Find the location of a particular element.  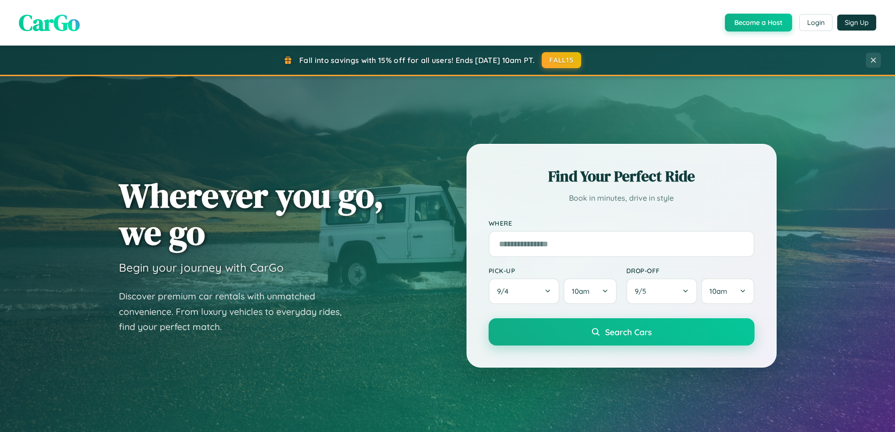

button: Login is located at coordinates (815, 23).